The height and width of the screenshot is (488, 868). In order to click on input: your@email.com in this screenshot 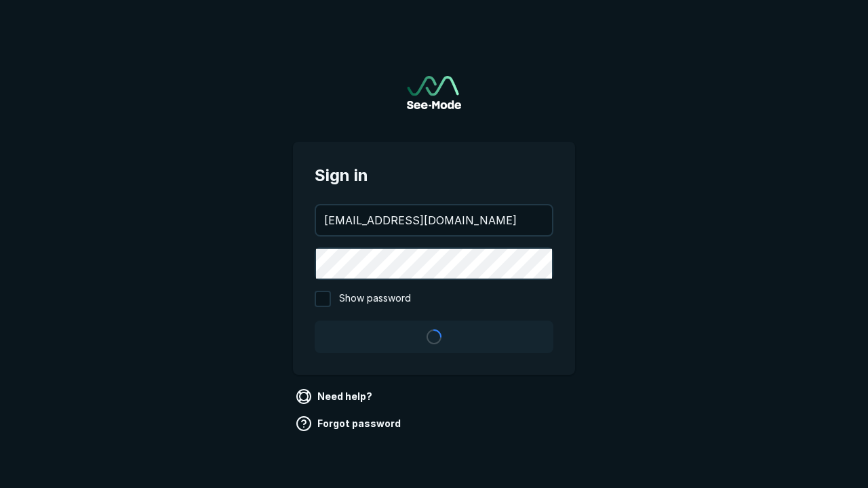, I will do `click(434, 220)`.